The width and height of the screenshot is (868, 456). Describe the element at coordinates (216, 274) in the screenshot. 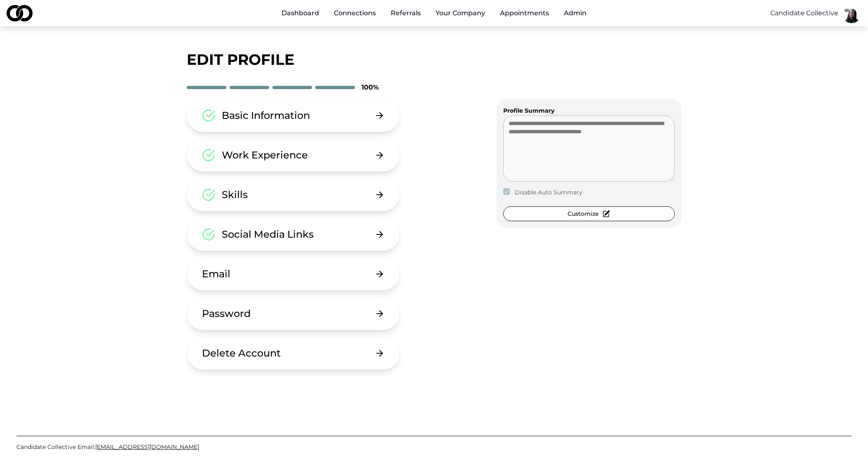

I see `div: Email` at that location.